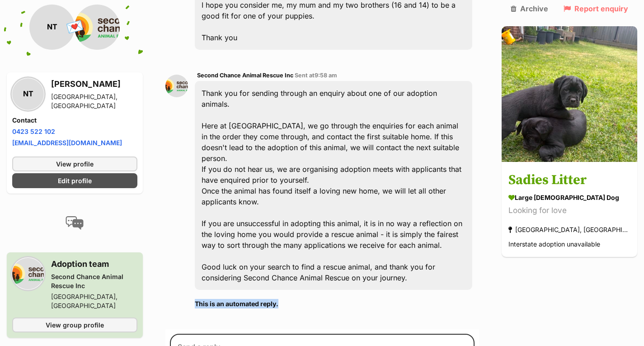  I want to click on span: View profile, so click(75, 164).